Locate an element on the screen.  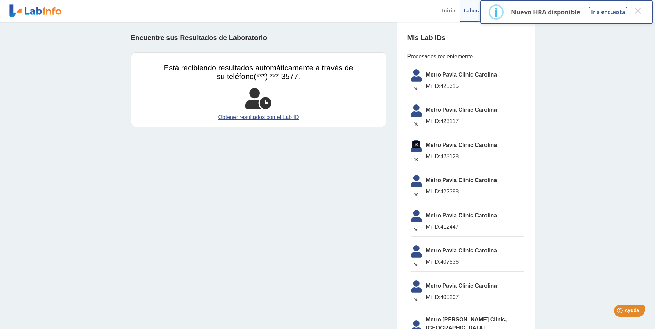
h4: Encuentre sus Resultados de Laboratorio is located at coordinates (199, 38).